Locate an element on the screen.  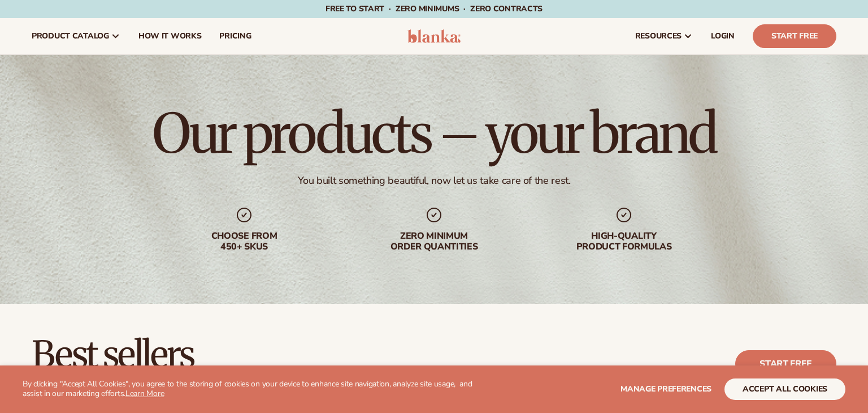
a: How It Works is located at coordinates (170, 36).